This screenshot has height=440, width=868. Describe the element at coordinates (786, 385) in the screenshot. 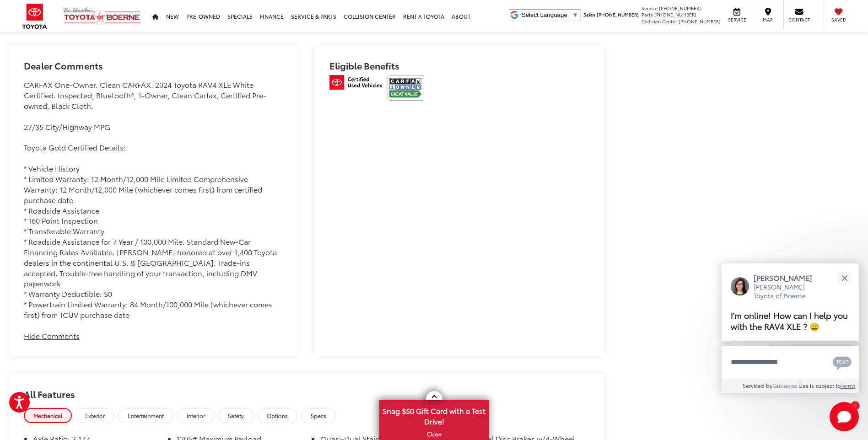

I see `a: Gubagoo.` at that location.